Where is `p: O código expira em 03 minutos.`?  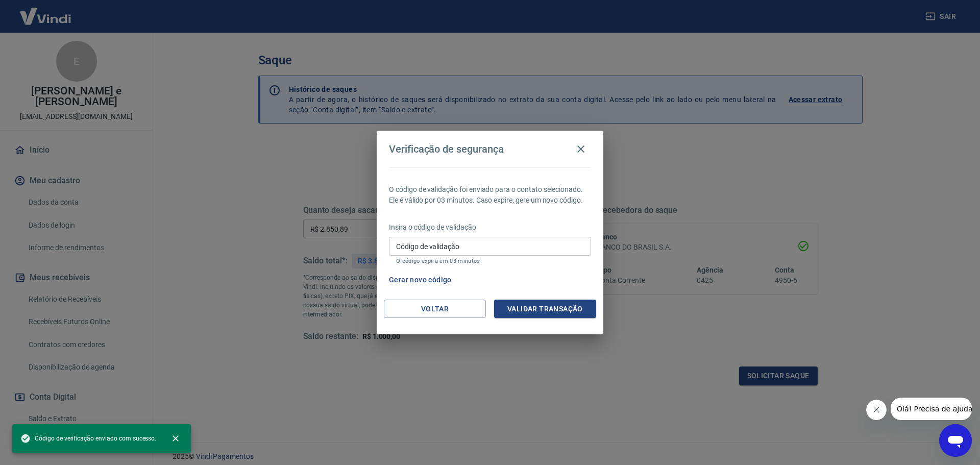
p: O código expira em 03 minutos. is located at coordinates (490, 261).